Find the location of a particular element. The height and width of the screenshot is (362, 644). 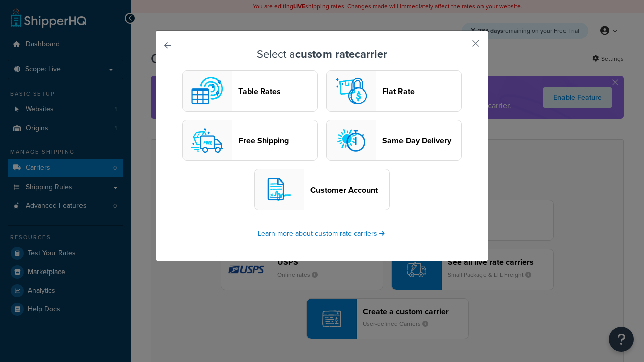

h3: Select a is located at coordinates (322, 54).